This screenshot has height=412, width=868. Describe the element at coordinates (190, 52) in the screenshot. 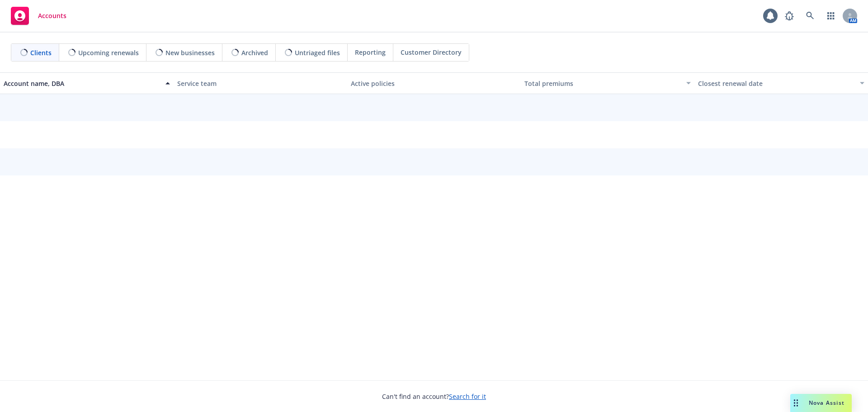

I see `span: New businesses` at that location.